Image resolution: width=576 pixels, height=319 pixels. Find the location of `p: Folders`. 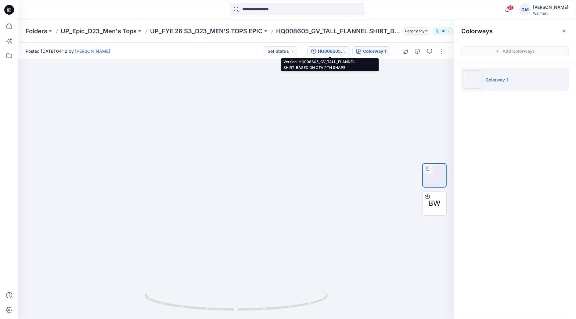

p: Folders is located at coordinates (36, 31).